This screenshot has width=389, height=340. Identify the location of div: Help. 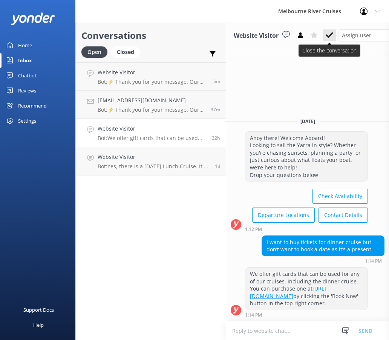
(38, 325).